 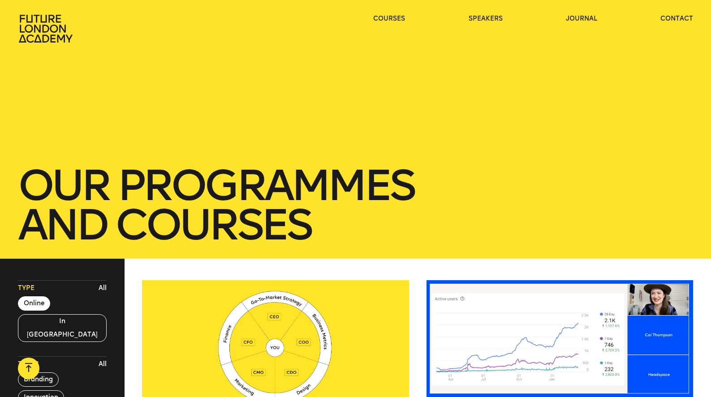 What do you see at coordinates (356, 205) in the screenshot?
I see `h1: our Programmes and courses` at bounding box center [356, 205].